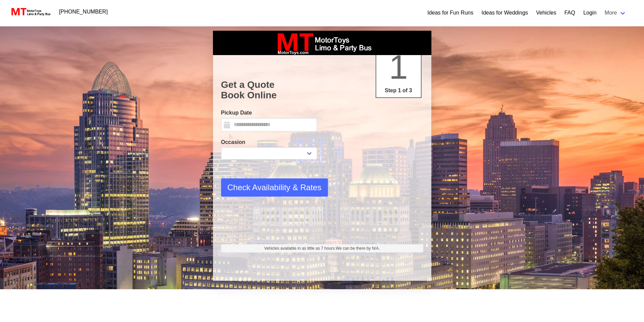 This screenshot has height=322, width=644. I want to click on label: Pickup Date, so click(269, 113).